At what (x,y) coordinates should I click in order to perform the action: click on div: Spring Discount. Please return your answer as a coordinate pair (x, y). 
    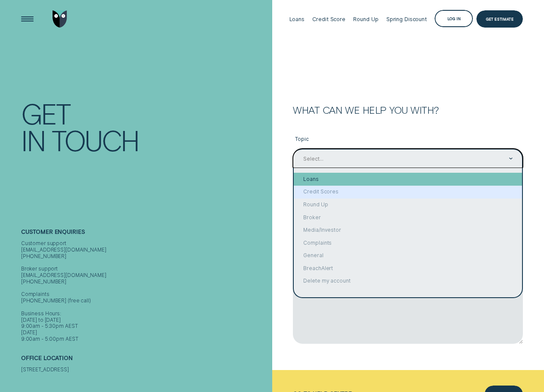
    Looking at the image, I should click on (407, 19).